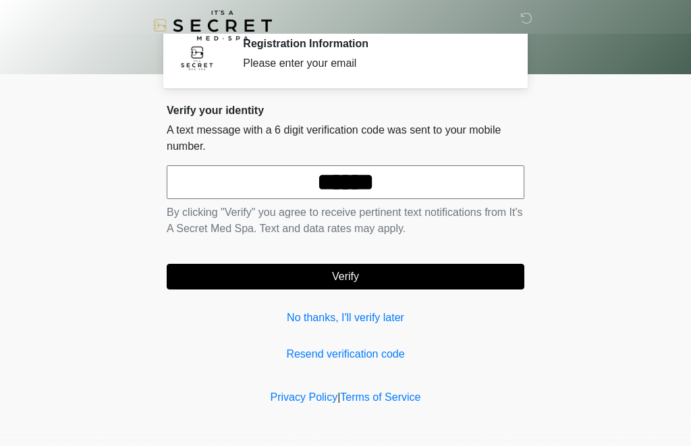  What do you see at coordinates (346, 318) in the screenshot?
I see `a: No thanks, I'll verify later` at bounding box center [346, 318].